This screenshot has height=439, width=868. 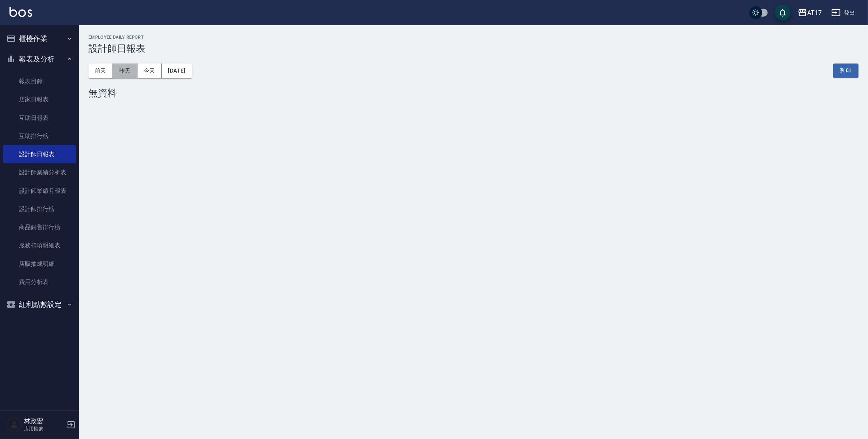 What do you see at coordinates (125, 71) in the screenshot?
I see `button: 昨天` at bounding box center [125, 71].